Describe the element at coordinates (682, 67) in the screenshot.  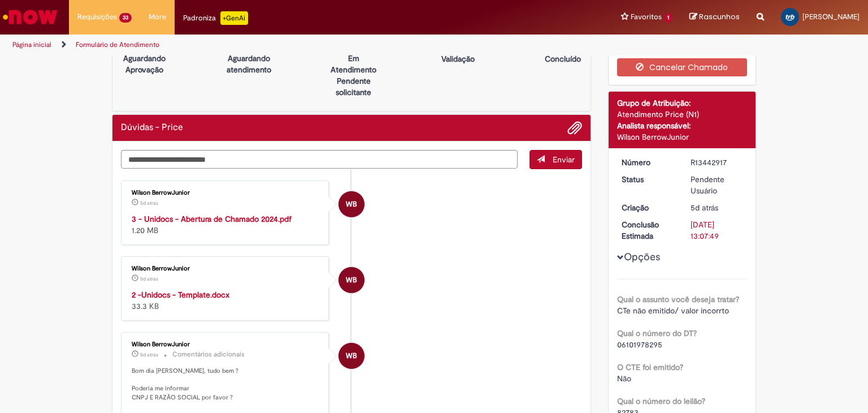
I see `button: Cancelar Chamado` at that location.